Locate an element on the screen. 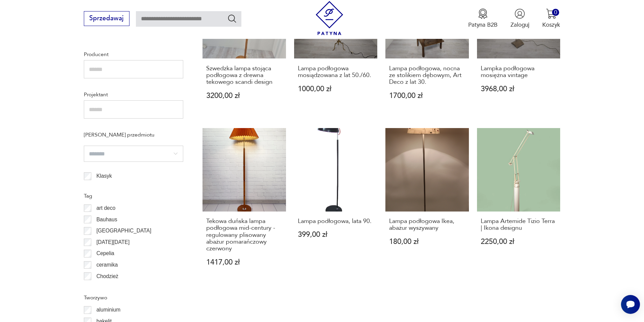 Image resolution: width=644 pixels, height=322 pixels. h3: Lampa podłogowa, nocna ze stolikiem dębowym, Art Deco z lat 30. is located at coordinates (427, 75).